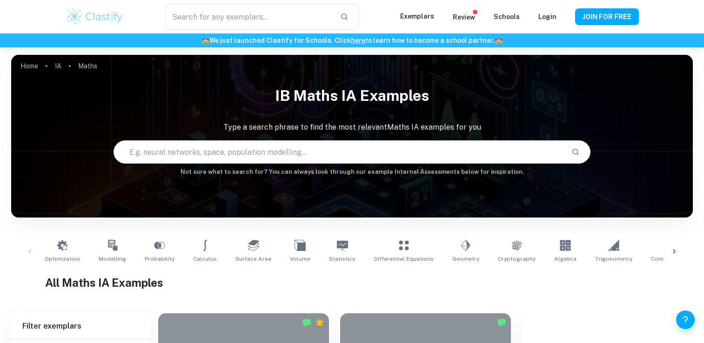 Image resolution: width=704 pixels, height=343 pixels. I want to click on span: Surface Area, so click(253, 259).